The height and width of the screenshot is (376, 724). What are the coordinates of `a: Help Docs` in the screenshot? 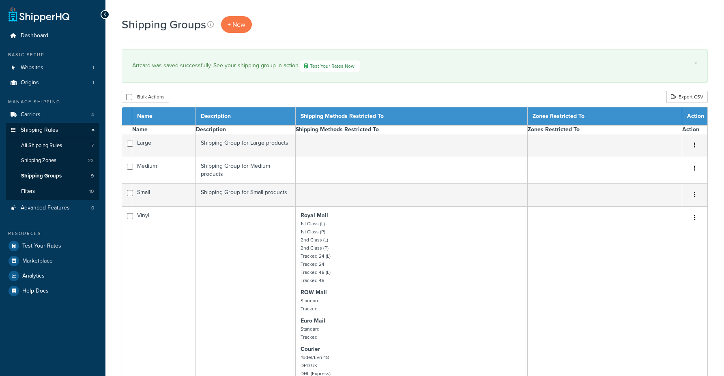 It's located at (53, 291).